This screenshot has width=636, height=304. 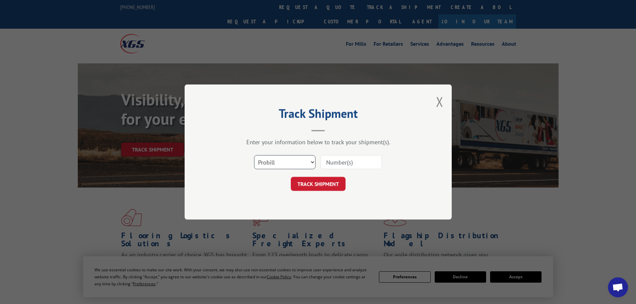 What do you see at coordinates (318, 115) in the screenshot?
I see `h2: Track Shipment` at bounding box center [318, 115].